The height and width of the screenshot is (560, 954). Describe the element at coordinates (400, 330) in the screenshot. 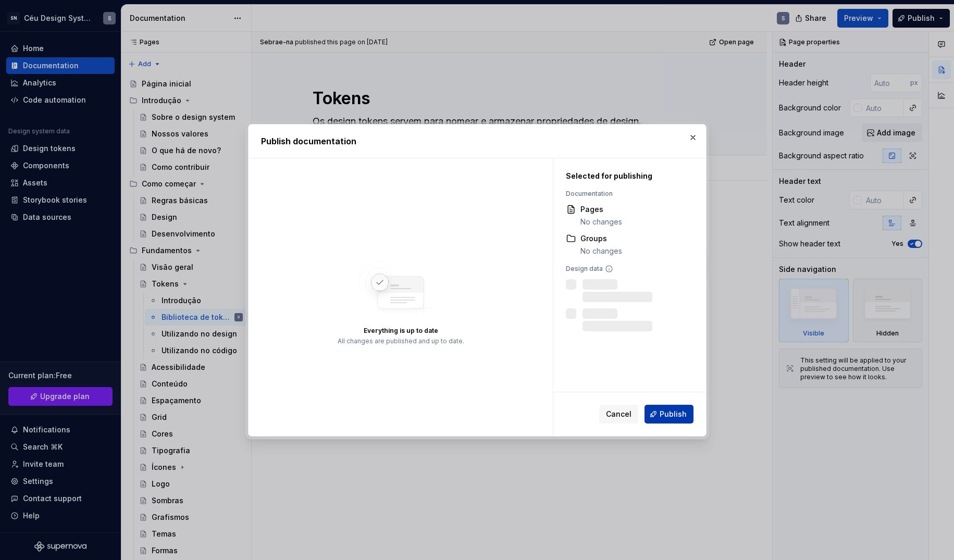

I see `div: Everything is up to date` at that location.